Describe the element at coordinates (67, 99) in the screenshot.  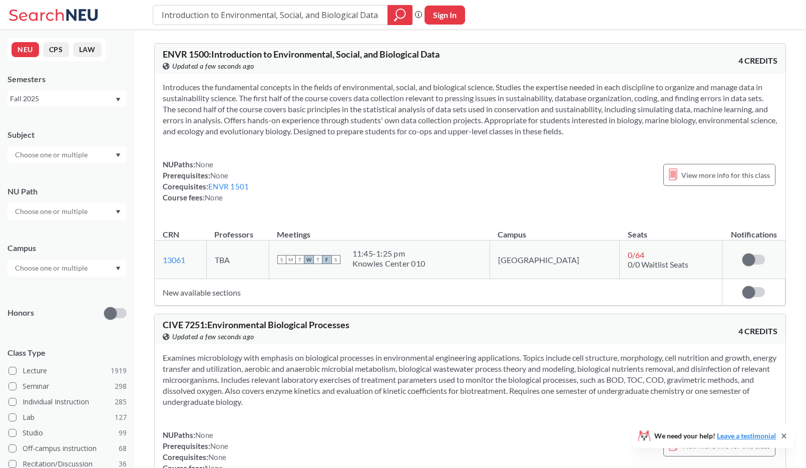
I see `div: Fall 2025Dropdown arrow` at that location.